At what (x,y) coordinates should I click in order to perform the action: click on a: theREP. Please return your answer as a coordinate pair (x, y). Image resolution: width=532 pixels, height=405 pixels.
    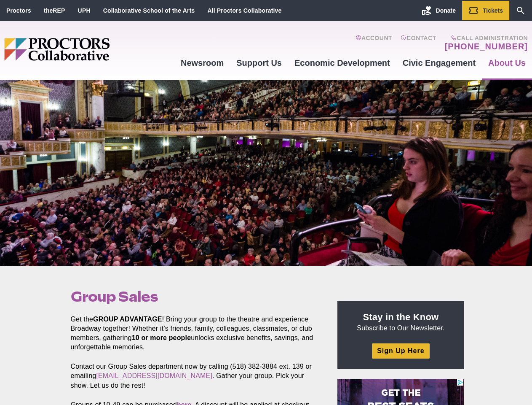
    Looking at the image, I should click on (54, 11).